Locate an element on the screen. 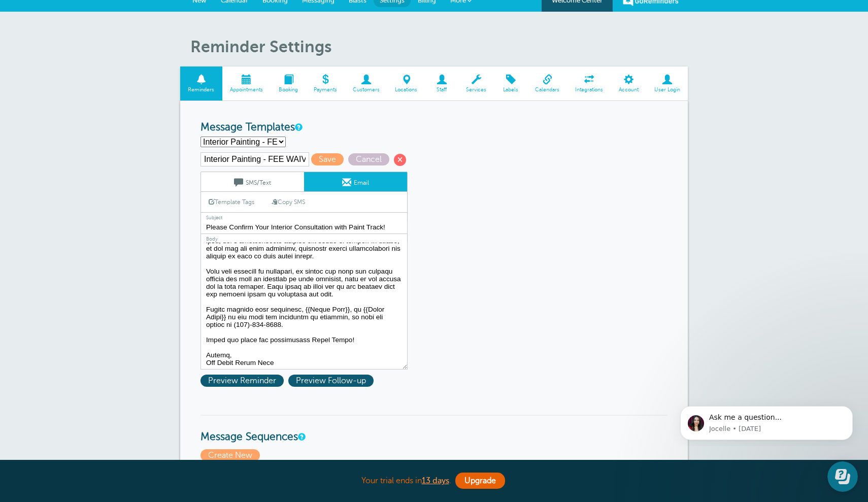 The image size is (868, 502). span: Staff is located at coordinates (442, 90).